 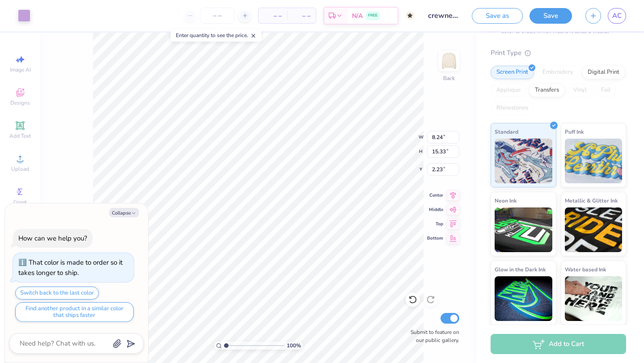 What do you see at coordinates (435, 224) in the screenshot?
I see `span: Top` at bounding box center [435, 224].